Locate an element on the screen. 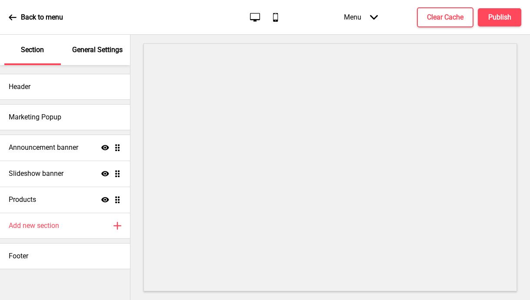 The height and width of the screenshot is (300, 530). h4: Announcement banner is located at coordinates (43, 148).